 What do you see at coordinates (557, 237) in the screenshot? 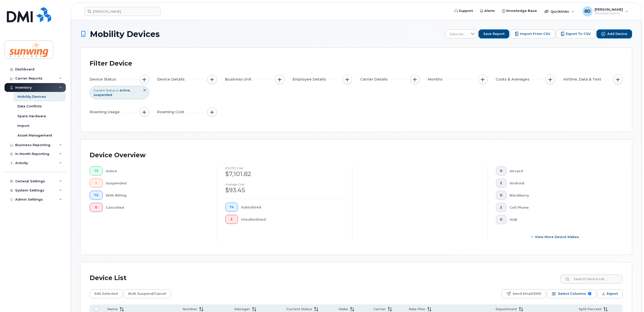
I see `span: View More Device Makes` at bounding box center [557, 237].